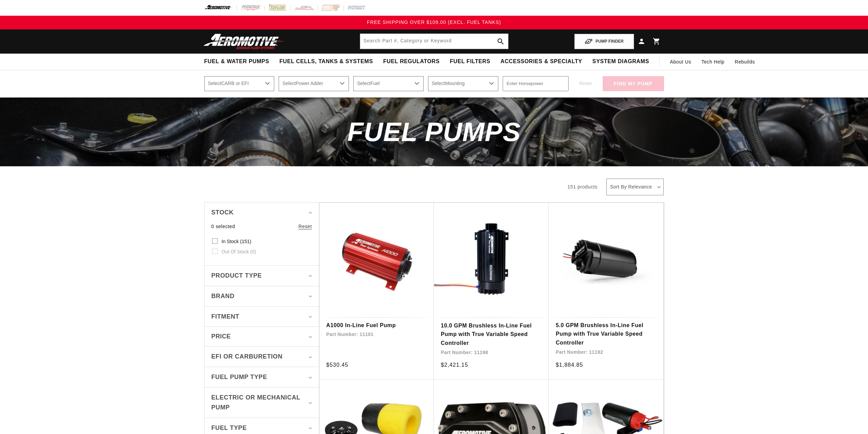 The image size is (868, 434). What do you see at coordinates (326, 62) in the screenshot?
I see `span: Fuel Cells, Tanks & Systems` at bounding box center [326, 62].